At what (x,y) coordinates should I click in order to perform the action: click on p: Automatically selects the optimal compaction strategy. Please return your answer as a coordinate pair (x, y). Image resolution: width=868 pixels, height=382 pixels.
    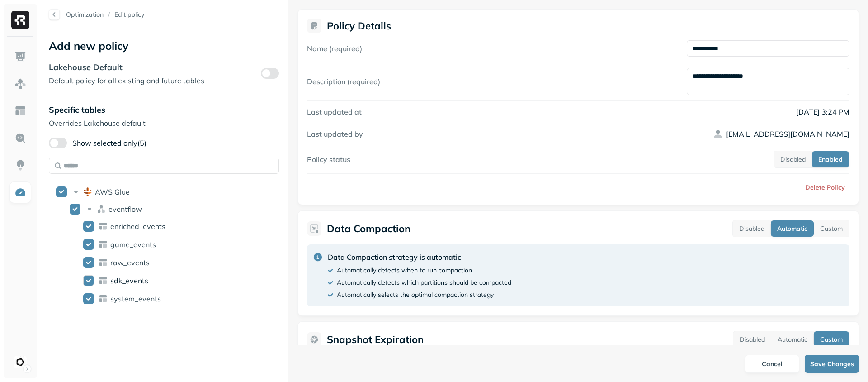
    Looking at the image, I should click on (415, 294).